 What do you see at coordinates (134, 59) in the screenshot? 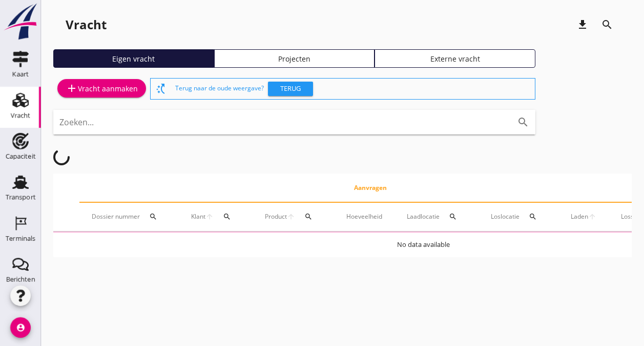
I see `div: Eigen vracht` at bounding box center [134, 59].